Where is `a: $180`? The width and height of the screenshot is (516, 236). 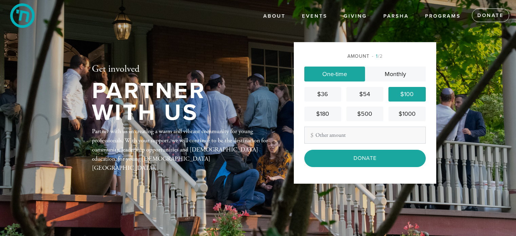 a: $180 is located at coordinates (323, 114).